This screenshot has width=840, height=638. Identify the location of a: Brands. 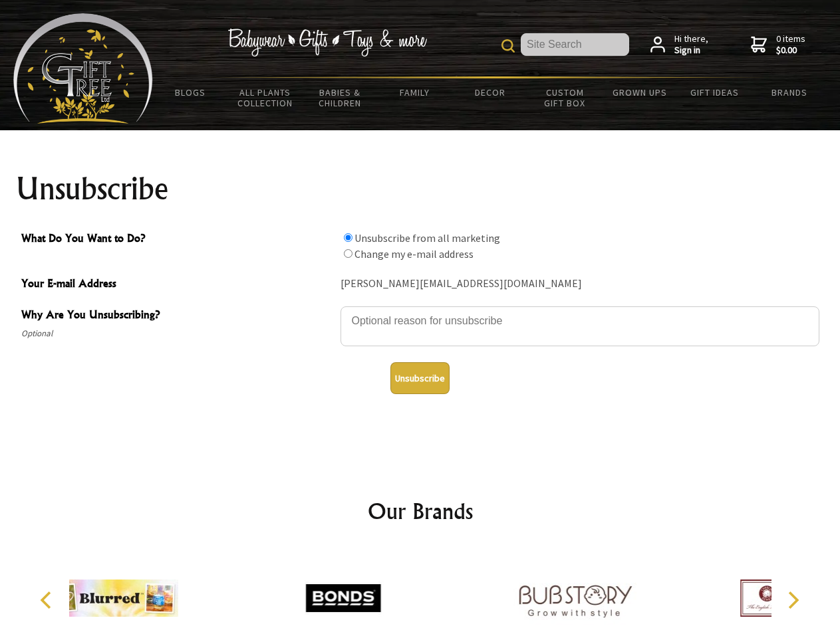
(789, 92).